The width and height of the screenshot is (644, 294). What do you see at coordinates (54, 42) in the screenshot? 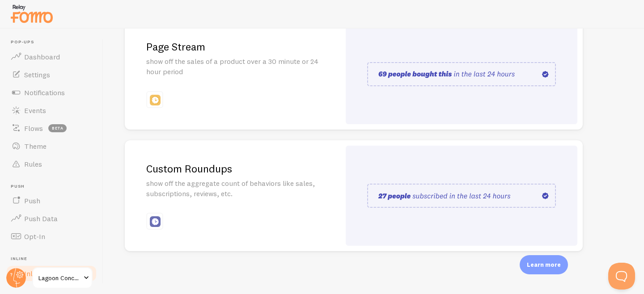
I see `span: Pop-ups` at bounding box center [54, 42].